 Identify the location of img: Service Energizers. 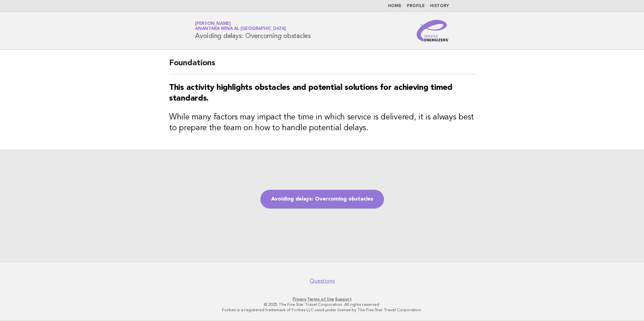
(433, 31).